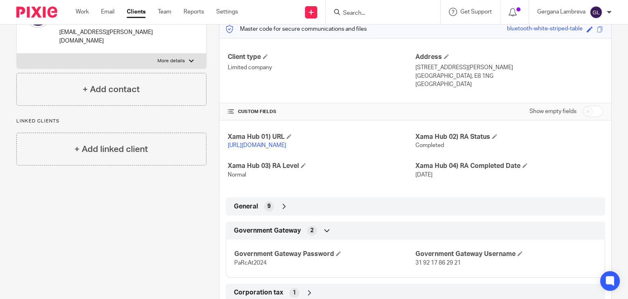 This screenshot has height=299, width=628. Describe the element at coordinates (553, 111) in the screenshot. I see `label: Show empty fields` at that location.